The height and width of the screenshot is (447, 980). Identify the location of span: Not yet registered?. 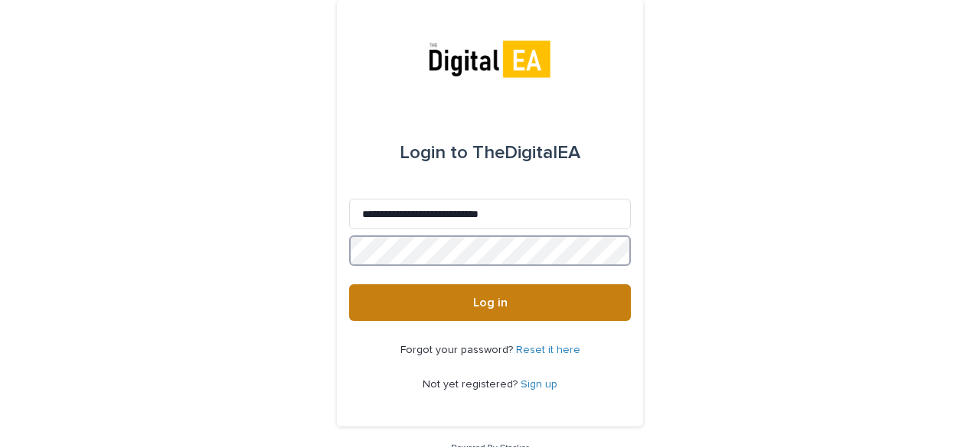
(472, 385).